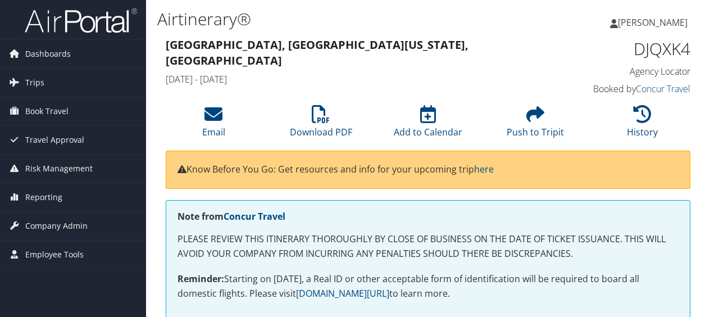  What do you see at coordinates (201, 279) in the screenshot?
I see `strong: Reminder:` at bounding box center [201, 279].